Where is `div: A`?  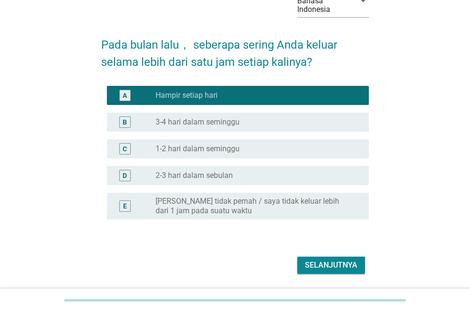
div: A is located at coordinates (125, 95).